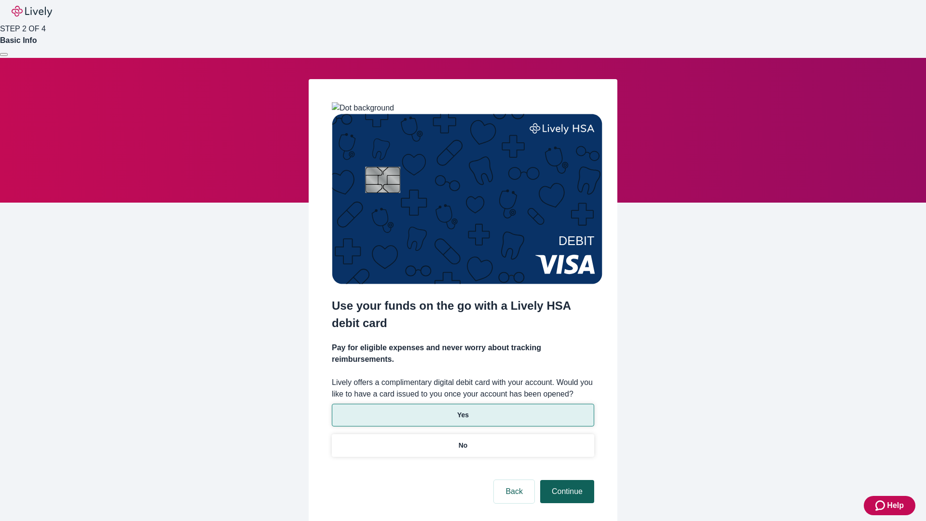 Image resolution: width=926 pixels, height=521 pixels. Describe the element at coordinates (896, 506) in the screenshot. I see `span: Help` at that location.